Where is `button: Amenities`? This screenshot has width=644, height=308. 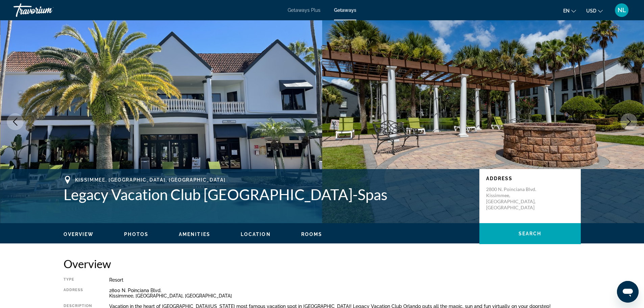 button: Amenities is located at coordinates (194, 234).